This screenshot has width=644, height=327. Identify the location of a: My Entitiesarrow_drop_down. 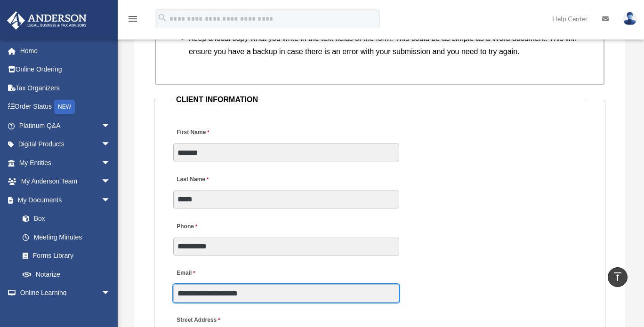
(66, 163).